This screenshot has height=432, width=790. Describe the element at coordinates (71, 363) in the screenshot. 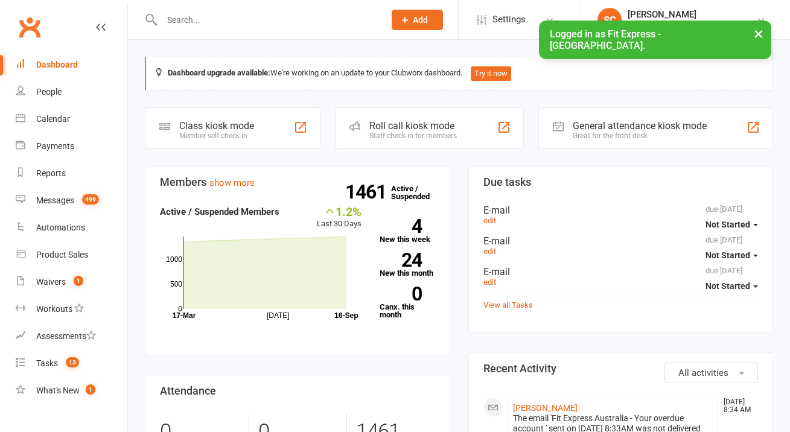

I see `a: Tasks 13` at that location.